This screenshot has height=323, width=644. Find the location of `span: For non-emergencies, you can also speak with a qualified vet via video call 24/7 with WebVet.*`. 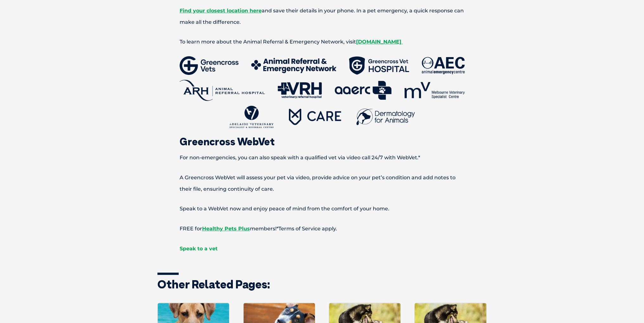

span: For non-emergencies, you can also speak with a qualified vet via video call 24/7 with WebVet.* is located at coordinates (300, 157).